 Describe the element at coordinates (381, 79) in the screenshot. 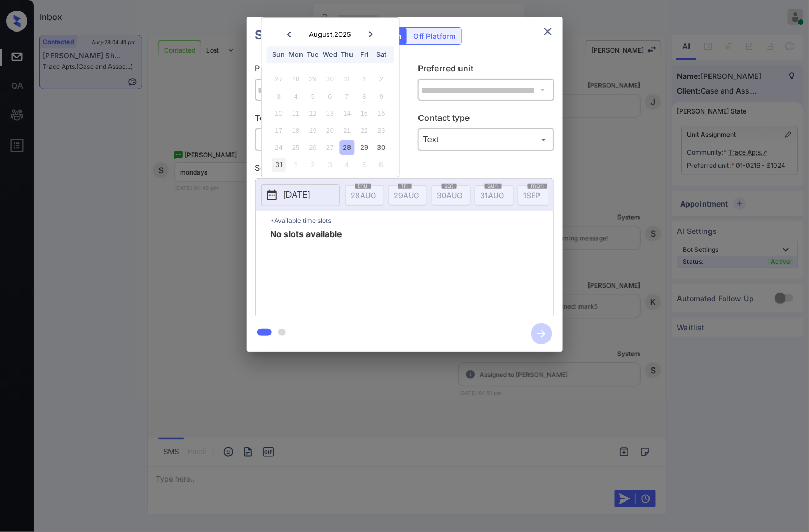

I see `div: Not available Saturday, August 2nd, 2025` at that location.